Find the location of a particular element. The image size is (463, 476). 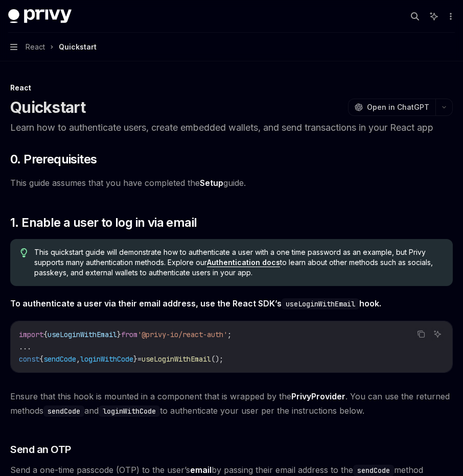

strong: To authenticate a user via their email address, use the React SDK’s hook. is located at coordinates (196, 303).